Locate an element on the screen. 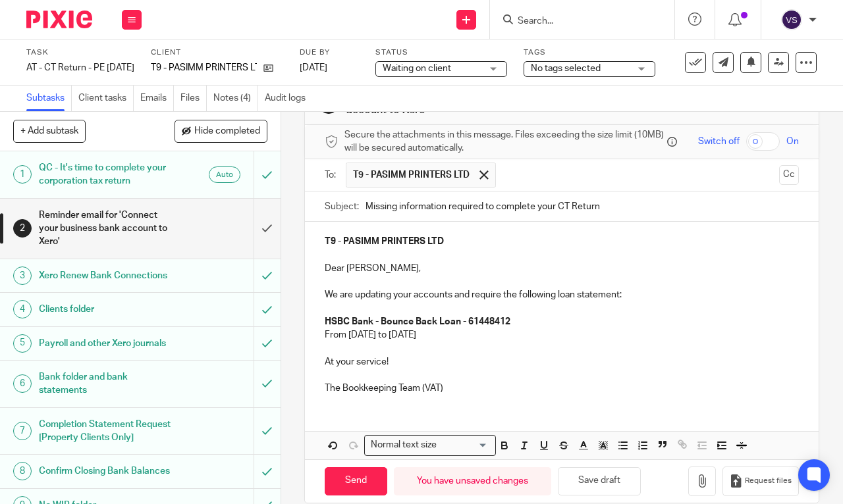 This screenshot has height=504, width=843. h1: Bank folder and bank statements is located at coordinates (106, 384).